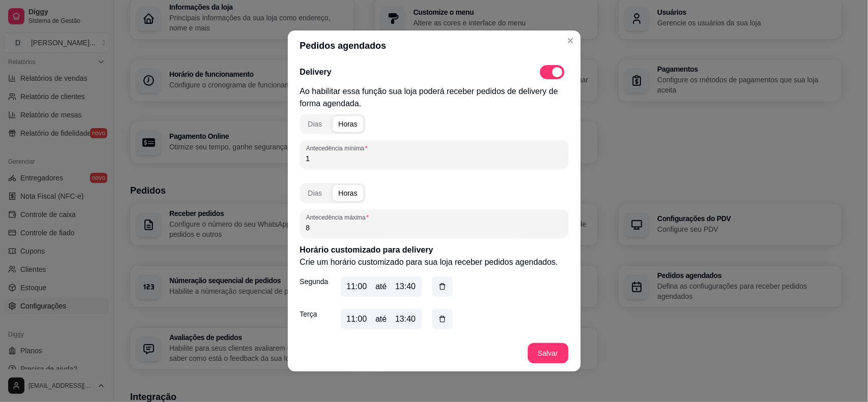 The width and height of the screenshot is (868, 402). I want to click on div: Segunda, so click(310, 282).